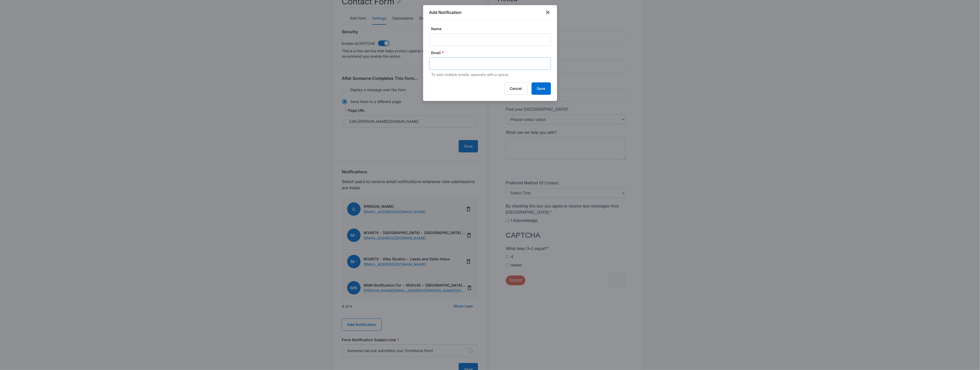 The image size is (980, 370). What do you see at coordinates (493, 29) in the screenshot?
I see `label: Name` at bounding box center [493, 29].